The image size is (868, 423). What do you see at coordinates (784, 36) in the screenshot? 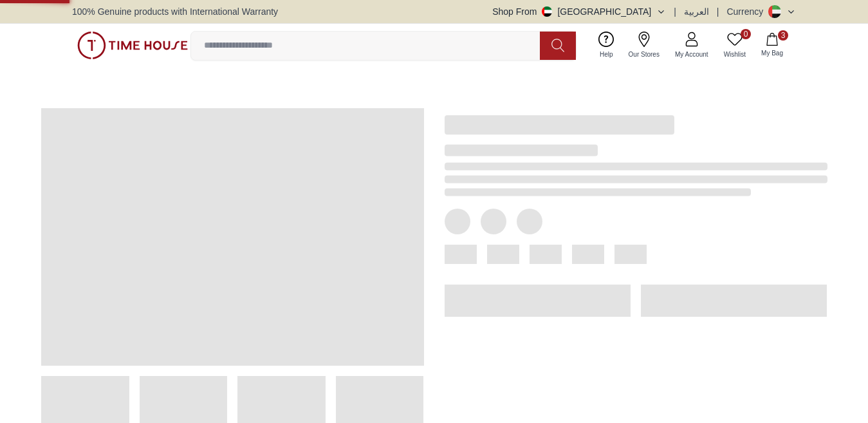
I see `span: 3` at bounding box center [784, 36].